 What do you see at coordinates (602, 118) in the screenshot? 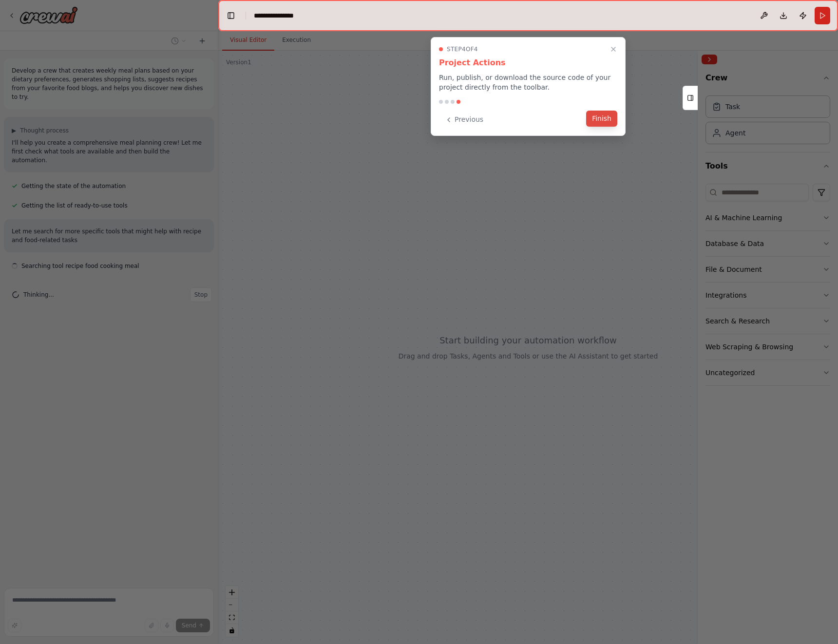
I see `button: Finish` at bounding box center [602, 118].